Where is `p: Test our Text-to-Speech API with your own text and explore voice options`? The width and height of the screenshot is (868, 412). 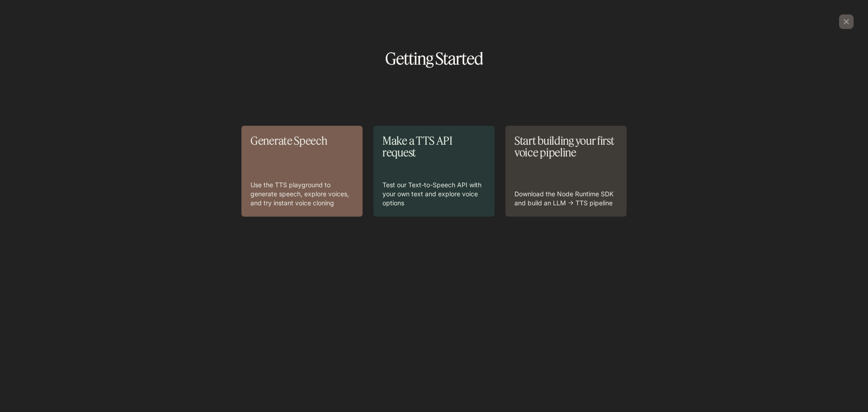 p: Test our Text-to-Speech API with your own text and explore voice options is located at coordinates (434, 194).